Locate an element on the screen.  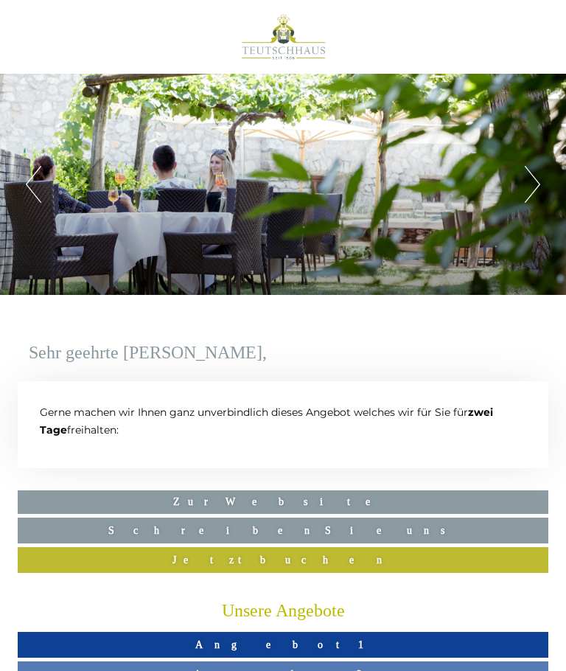
div: Unsere Angebote is located at coordinates (283, 611).